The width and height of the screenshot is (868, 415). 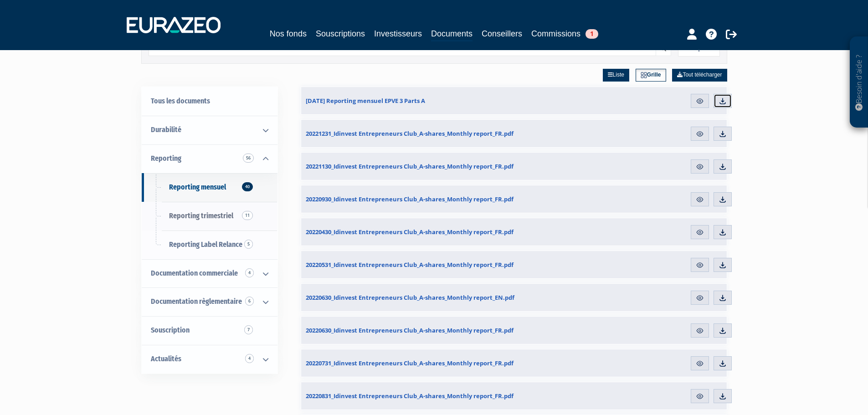 What do you see at coordinates (209, 274) in the screenshot?
I see `a: Documentation commerciale 4` at bounding box center [209, 274].